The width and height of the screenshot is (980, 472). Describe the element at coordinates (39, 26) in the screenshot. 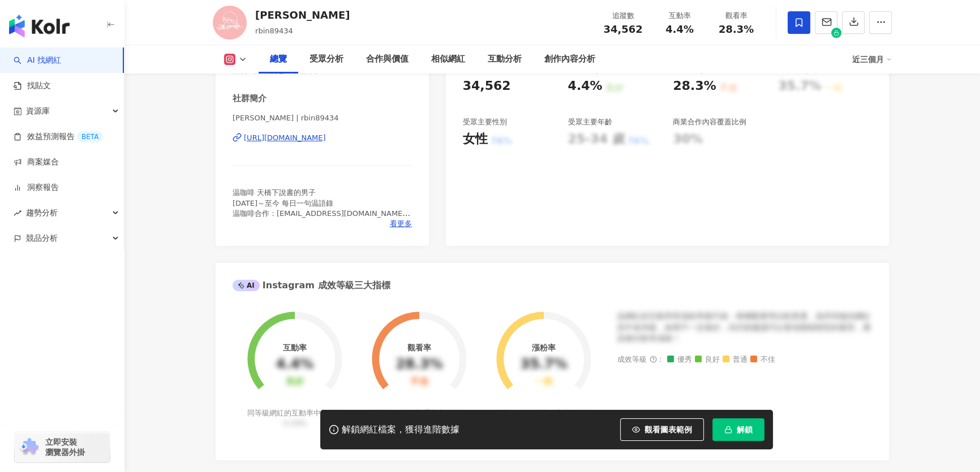

I see `img: logo` at that location.